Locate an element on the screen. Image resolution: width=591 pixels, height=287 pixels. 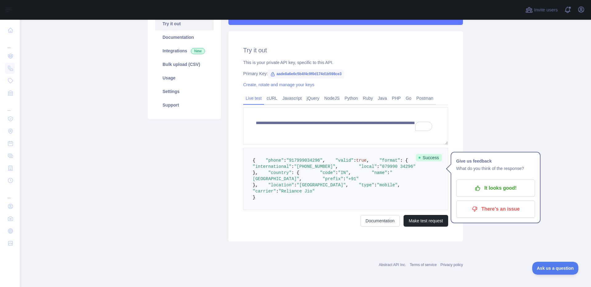
span: "format" is located at coordinates (390, 160).